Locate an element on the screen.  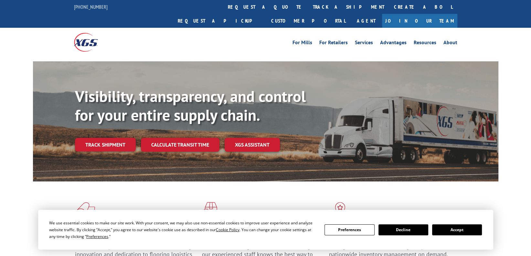
a: For Retailers is located at coordinates (333, 44).